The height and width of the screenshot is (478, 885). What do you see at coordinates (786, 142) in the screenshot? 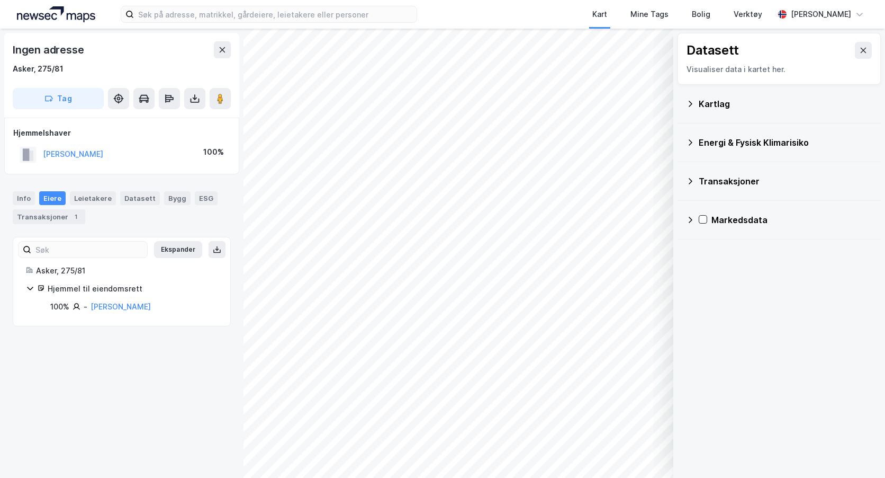
I see `div: Energi & Fysisk Klimarisiko` at bounding box center [786, 142].